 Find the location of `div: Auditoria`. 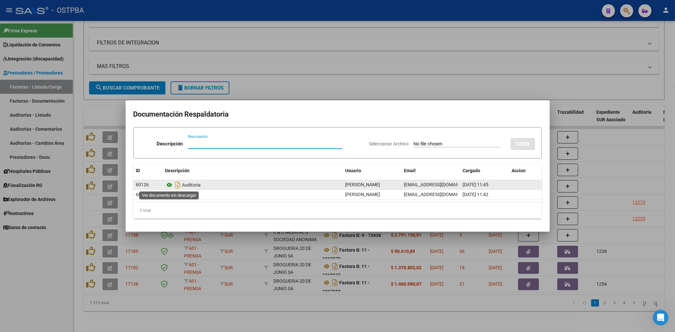

div: Auditoria is located at coordinates (253, 185).